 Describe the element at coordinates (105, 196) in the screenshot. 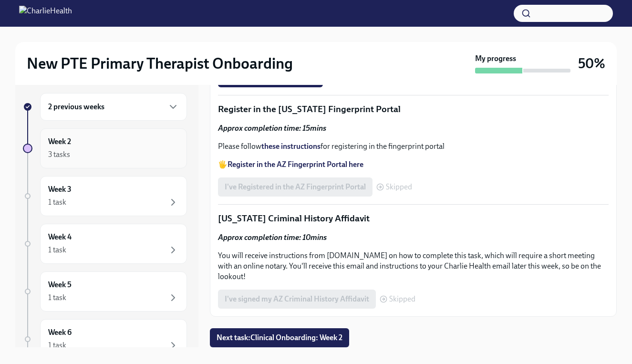

I see `a: Week 31 task` at that location.